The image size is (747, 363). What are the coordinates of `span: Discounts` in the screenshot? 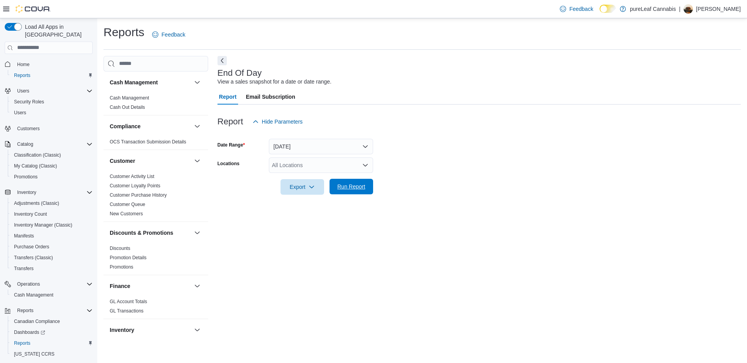 It's located at (120, 249).